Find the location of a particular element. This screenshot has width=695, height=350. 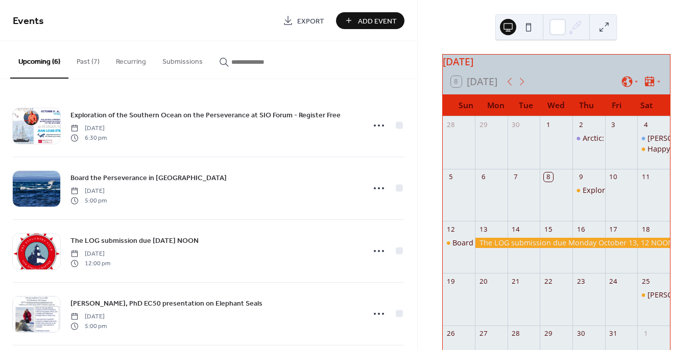

div: Board the Perseverance in San Diego Harbor is located at coordinates (459, 243).